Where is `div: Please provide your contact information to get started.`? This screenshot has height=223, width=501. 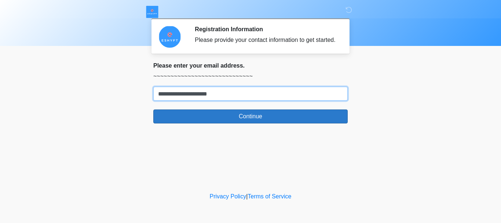 div: Please provide your contact information to get started. is located at coordinates (266, 40).